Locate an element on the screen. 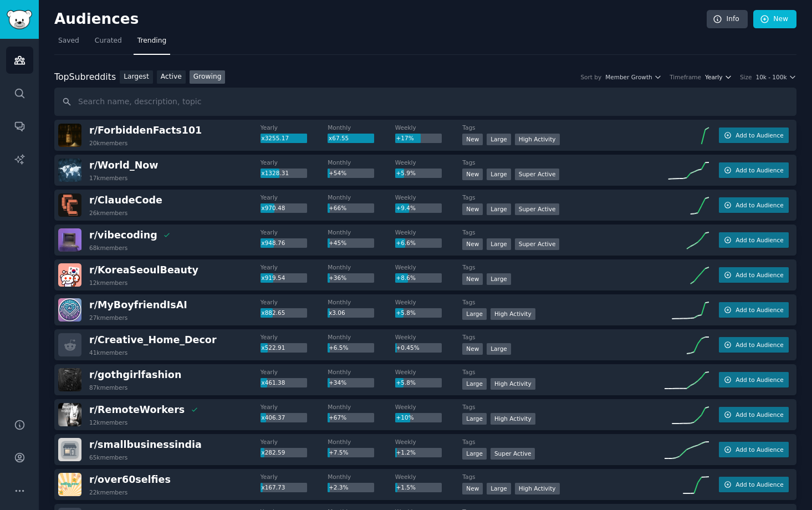 The height and width of the screenshot is (510, 812). div: 87k members is located at coordinates (108, 388).